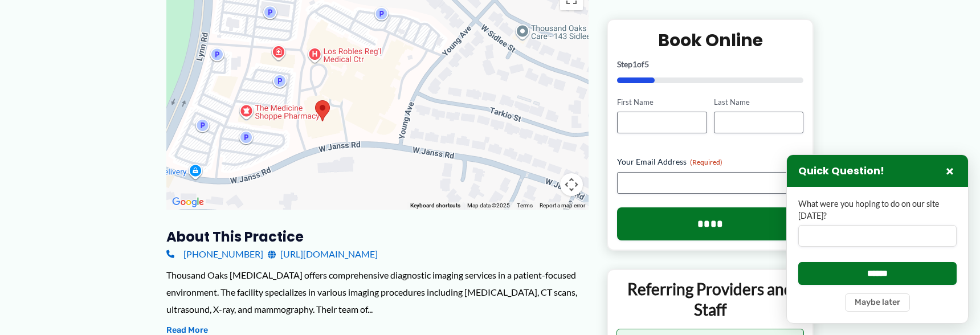  Describe the element at coordinates (634, 63) in the screenshot. I see `span: 1` at that location.